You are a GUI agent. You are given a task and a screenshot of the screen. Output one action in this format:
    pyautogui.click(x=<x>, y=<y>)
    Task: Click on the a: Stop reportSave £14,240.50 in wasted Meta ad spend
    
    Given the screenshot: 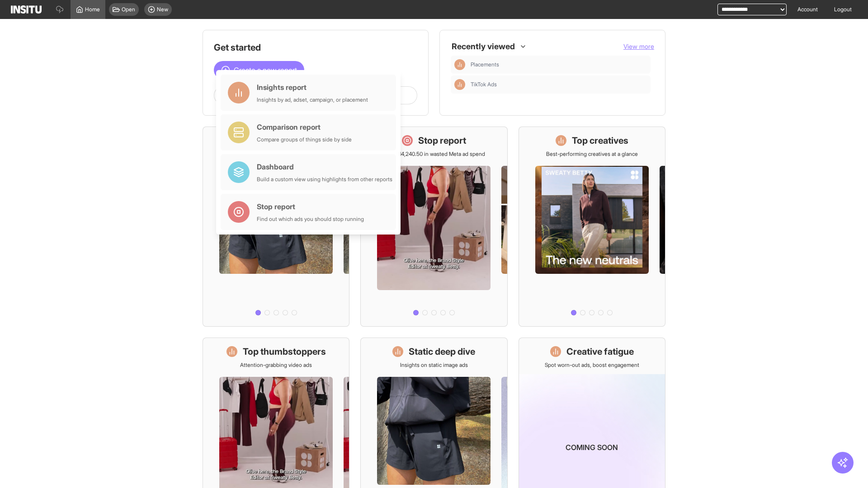 What is the action you would take?
    pyautogui.click(x=433, y=226)
    